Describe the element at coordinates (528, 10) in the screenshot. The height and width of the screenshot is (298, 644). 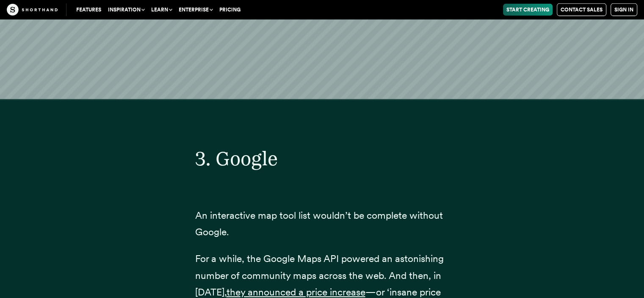
I see `a: Start Creating` at that location.